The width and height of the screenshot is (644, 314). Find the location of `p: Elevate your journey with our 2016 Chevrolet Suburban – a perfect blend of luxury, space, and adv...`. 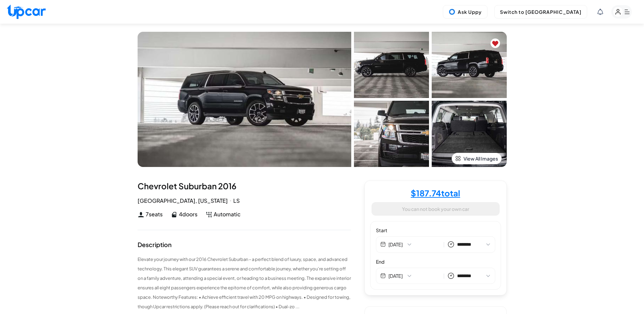

p: Elevate your journey with our 2016 Chevrolet Suburban – a perfect blend of luxury, space, and adv... is located at coordinates (244, 283).